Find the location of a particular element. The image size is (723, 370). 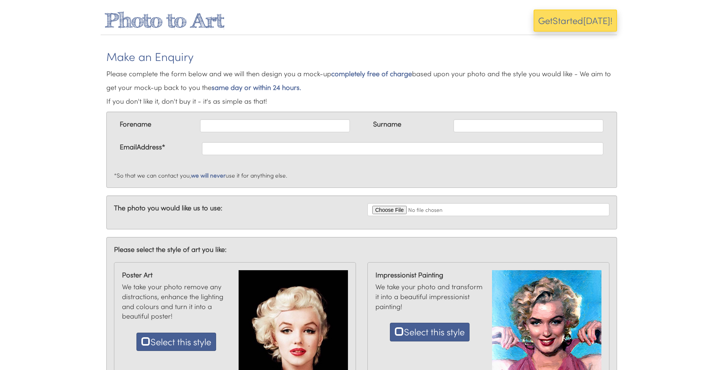

span: Get is located at coordinates (546, 20).